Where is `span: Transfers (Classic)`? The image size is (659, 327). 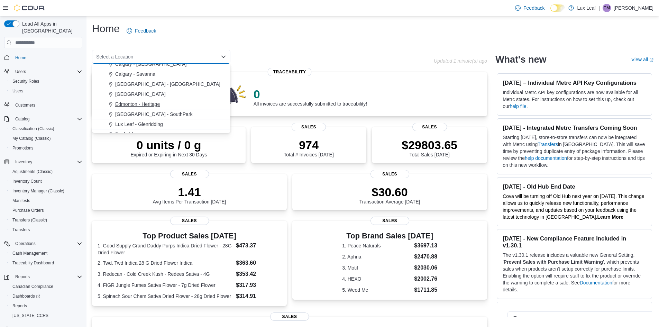
span: Transfers (Classic) is located at coordinates (30, 220).